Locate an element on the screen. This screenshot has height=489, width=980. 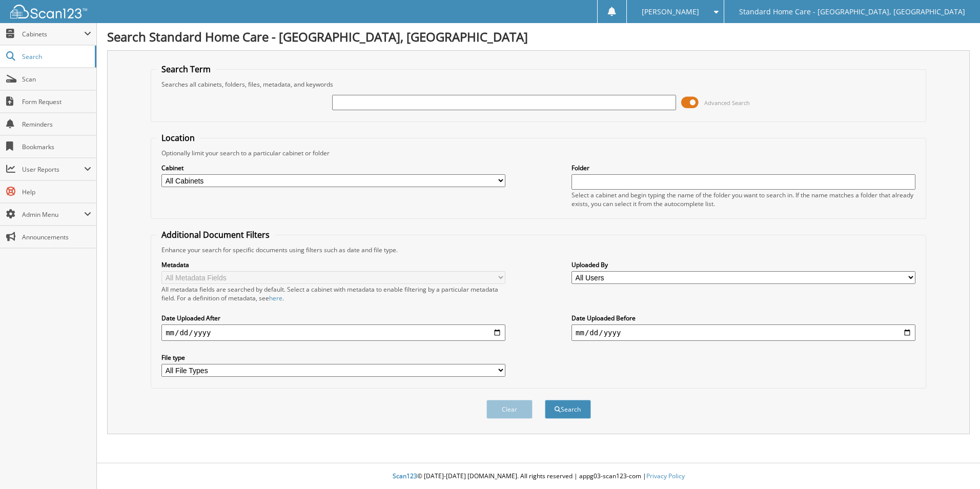
label: Folder is located at coordinates (743, 167).